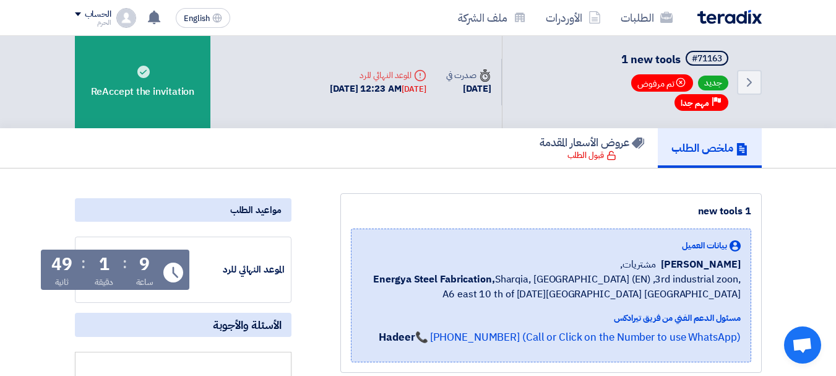 This screenshot has width=836, height=376. Describe the element at coordinates (707, 59) in the screenshot. I see `div: #71163` at that location.